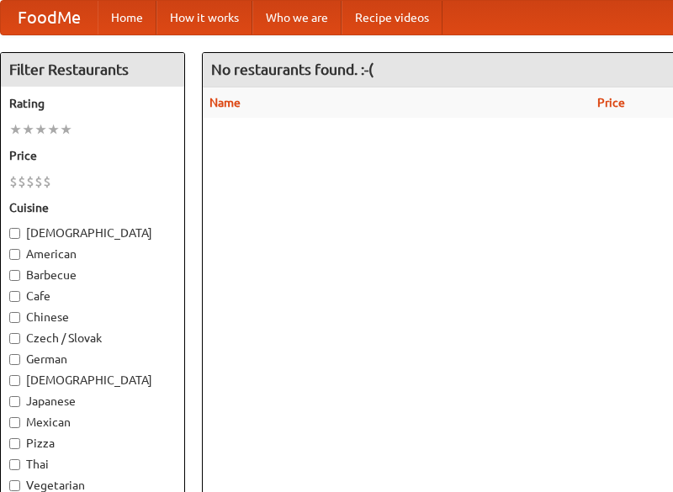 This screenshot has height=492, width=673. What do you see at coordinates (93, 338) in the screenshot?
I see `label: Czech / Slovak` at bounding box center [93, 338].